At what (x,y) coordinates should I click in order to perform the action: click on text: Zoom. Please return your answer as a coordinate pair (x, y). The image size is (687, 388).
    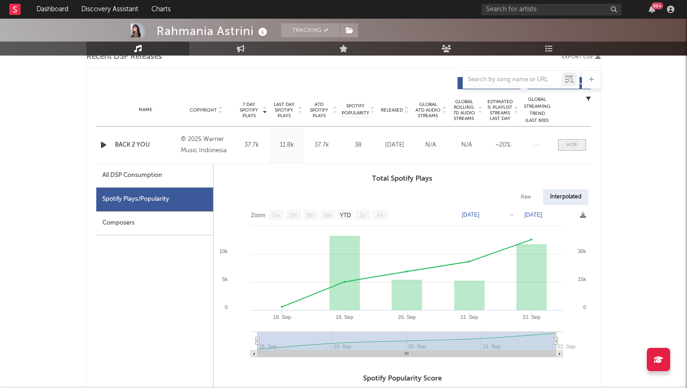
    Looking at the image, I should click on (258, 215).